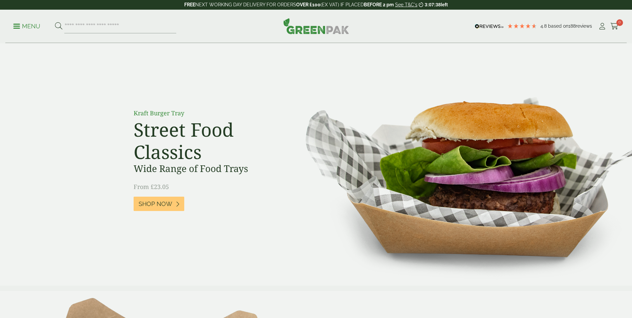  I want to click on strong: OVER £100, so click(308, 5).